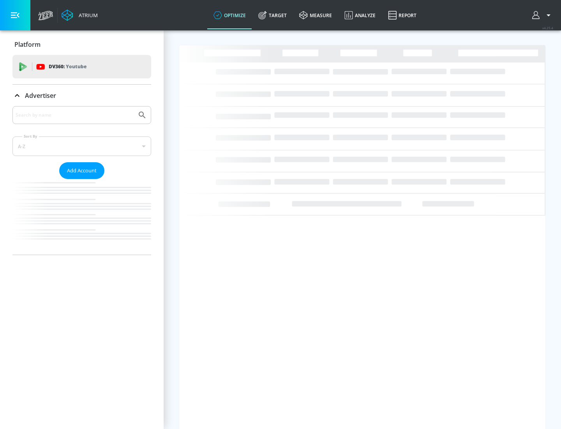  Describe the element at coordinates (548, 28) in the screenshot. I see `span: v 4.25.4` at that location.